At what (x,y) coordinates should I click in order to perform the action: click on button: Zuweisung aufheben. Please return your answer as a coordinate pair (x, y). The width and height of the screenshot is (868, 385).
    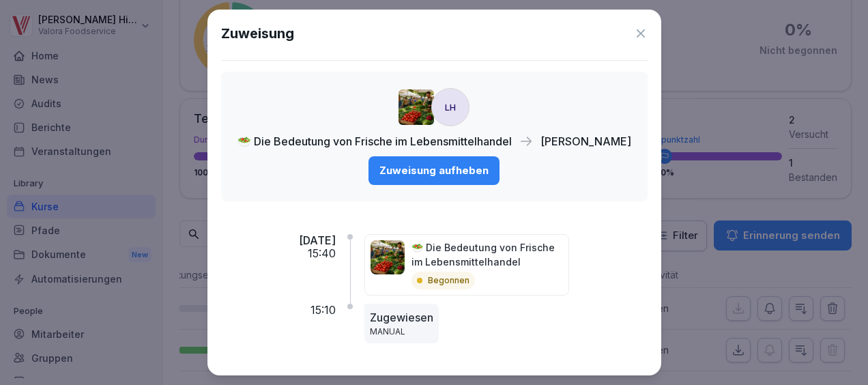
    Looking at the image, I should click on (434, 170).